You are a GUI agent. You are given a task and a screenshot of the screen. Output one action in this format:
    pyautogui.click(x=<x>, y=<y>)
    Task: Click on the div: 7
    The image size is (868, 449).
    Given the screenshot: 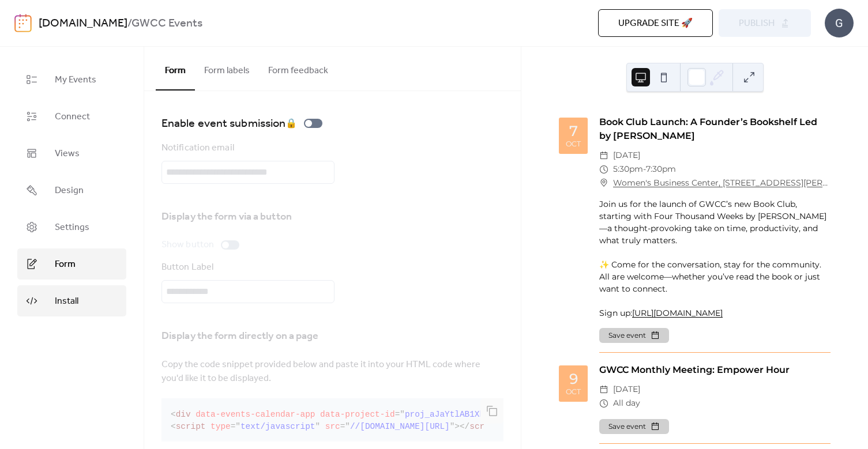 What is the action you would take?
    pyautogui.click(x=574, y=131)
    